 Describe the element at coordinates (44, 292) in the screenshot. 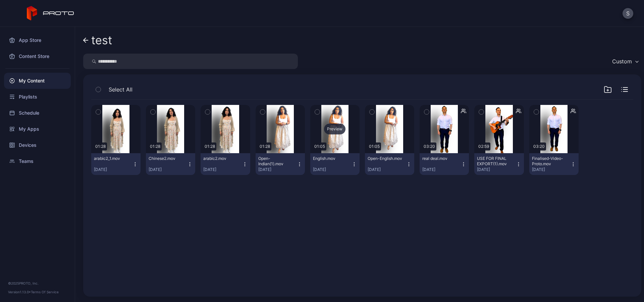

I see `a: Terms Of Service` at that location.